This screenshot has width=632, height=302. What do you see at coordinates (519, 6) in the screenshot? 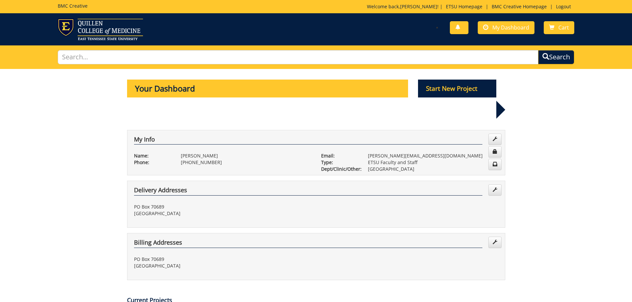
I see `a: BMC Creative Homepage` at bounding box center [519, 6].